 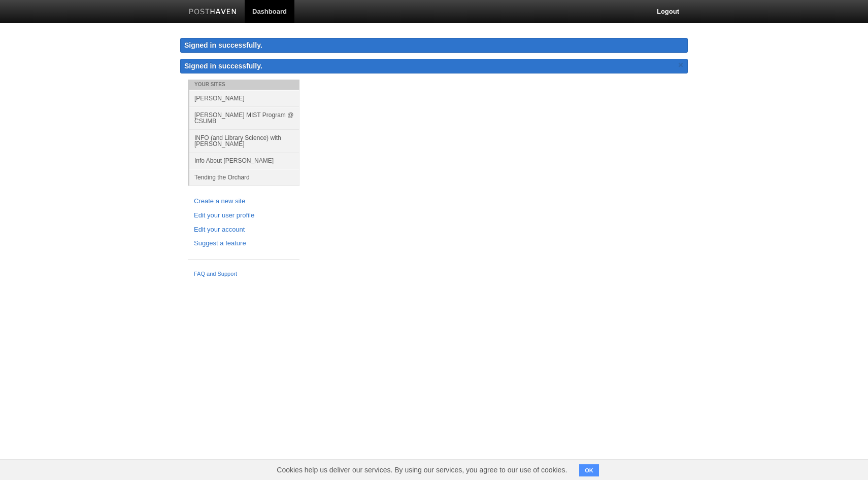 What do you see at coordinates (244, 85) in the screenshot?
I see `li: Your Sites` at bounding box center [244, 85].